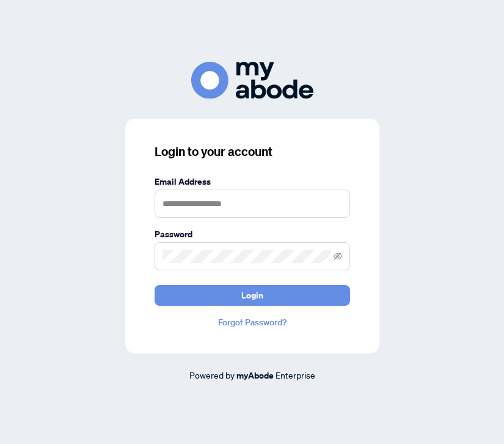 The height and width of the screenshot is (444, 504). What do you see at coordinates (252, 322) in the screenshot?
I see `a: Forgot Password?` at bounding box center [252, 322].